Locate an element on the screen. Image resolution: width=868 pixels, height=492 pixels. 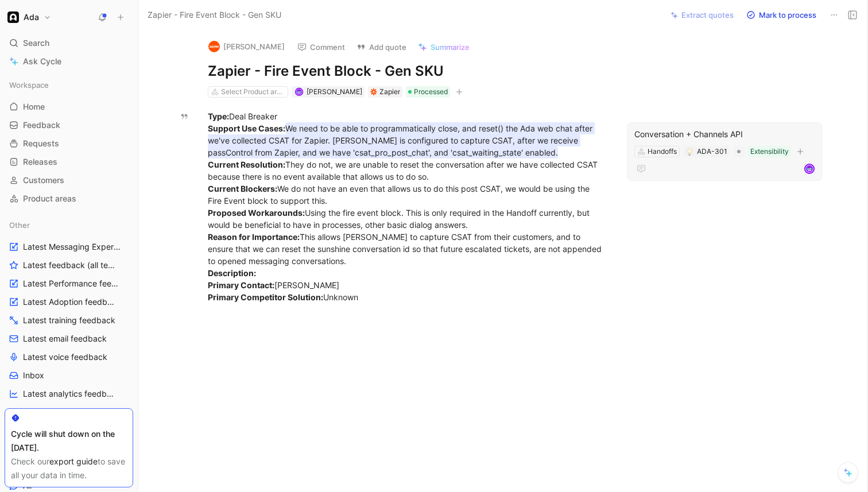
div: Deal Breaker They do not, we are unable to reset the conversation after we have collected CSAT be... is located at coordinates (406, 213).